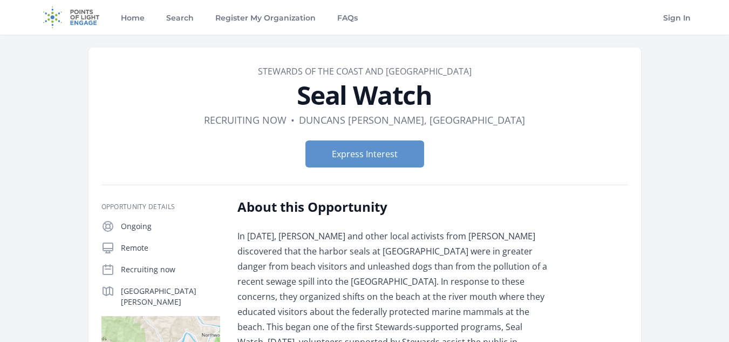  I want to click on dd: Recruiting now, so click(245, 120).